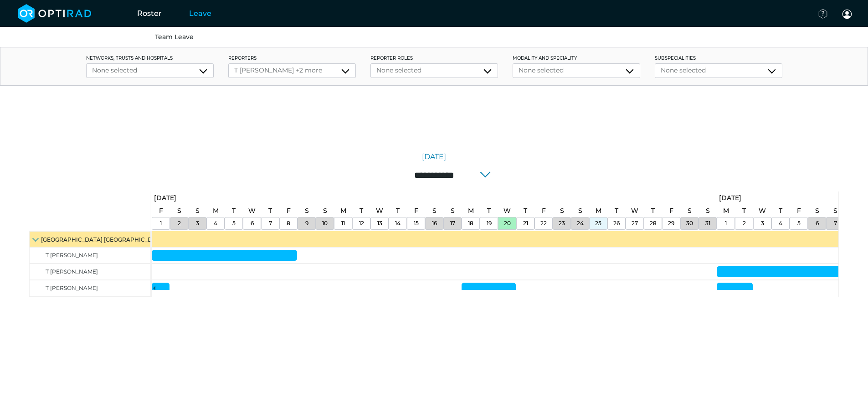  What do you see at coordinates (55, 13) in the screenshot?
I see `img: brand-opti-rad-logos-blue-and-white-d2f68631ba2948856bd03f2d395fb146ddc8fb01b4b6e9315ea85fa773367...` at bounding box center [55, 13].